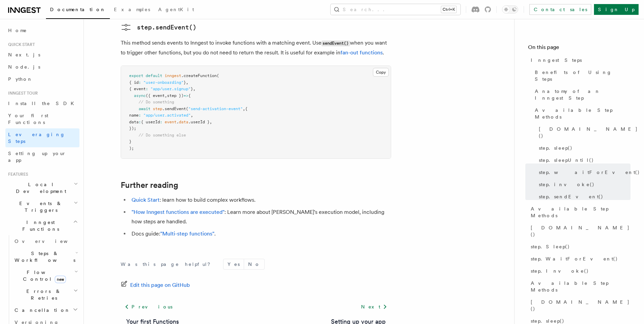  What do you see at coordinates (510, 10) in the screenshot?
I see `button: Toggle dark mode` at bounding box center [510, 10].